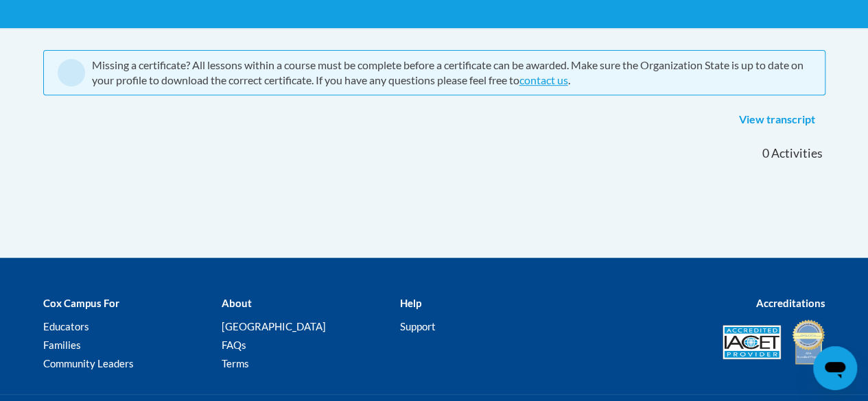 This screenshot has height=401, width=868. Describe the element at coordinates (62, 344) in the screenshot. I see `a: Families` at that location.